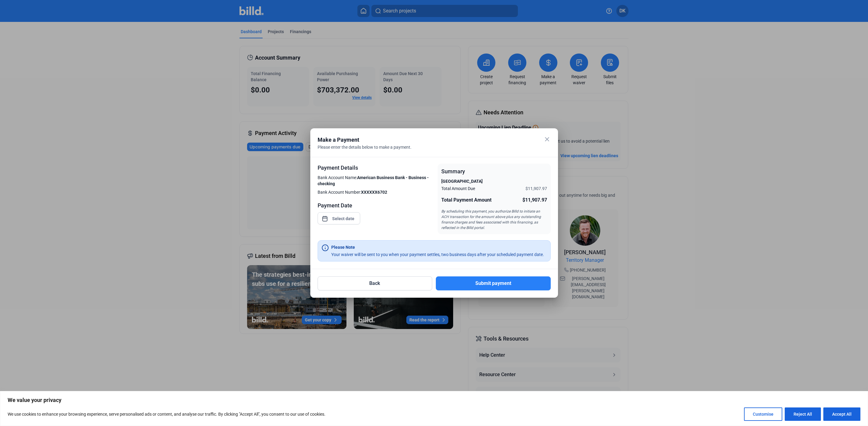  What do you see at coordinates (374, 181) in the screenshot?
I see `div: Bank Account Name:` at bounding box center [374, 181].